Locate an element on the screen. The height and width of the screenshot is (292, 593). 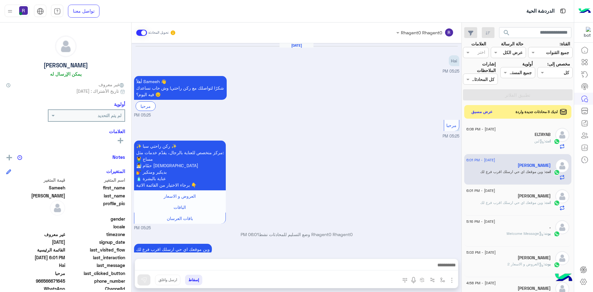
button: إسقاط is located at coordinates (194, 280).